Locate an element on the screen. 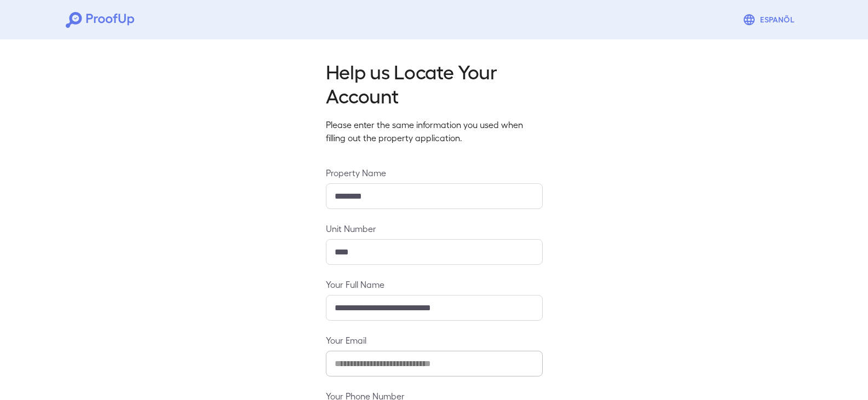 The image size is (868, 400). label: Your Full Name is located at coordinates (434, 284).